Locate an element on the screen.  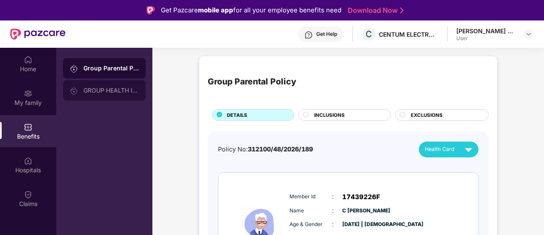
a: Download Now is located at coordinates (374, 10).